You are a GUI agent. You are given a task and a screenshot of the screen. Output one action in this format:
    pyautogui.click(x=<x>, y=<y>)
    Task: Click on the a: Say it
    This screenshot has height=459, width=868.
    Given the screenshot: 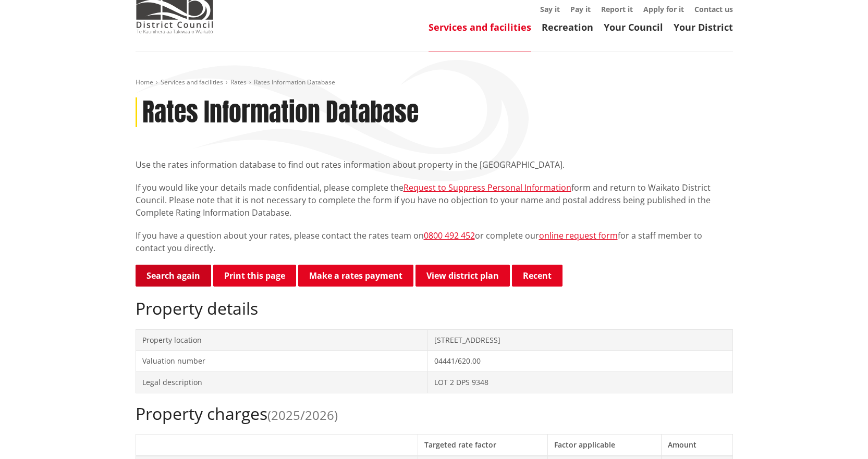 What is the action you would take?
    pyautogui.click(x=550, y=9)
    